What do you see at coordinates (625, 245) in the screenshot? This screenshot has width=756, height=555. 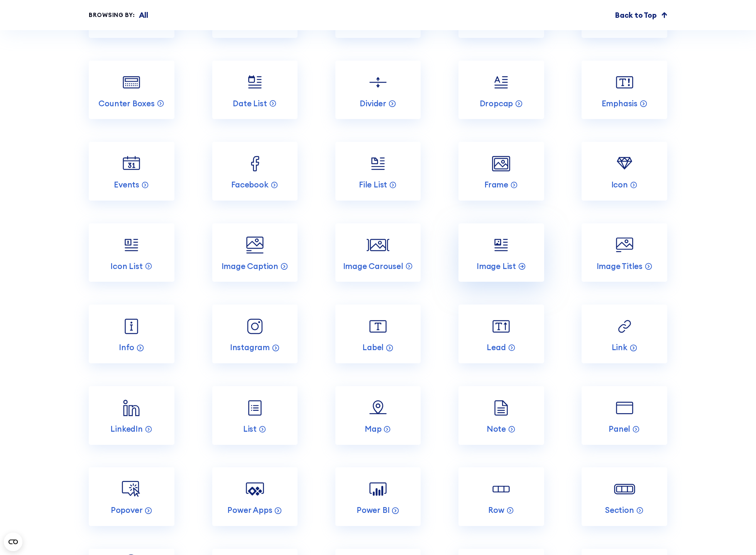 I see `img: Image Titles` at bounding box center [625, 245].